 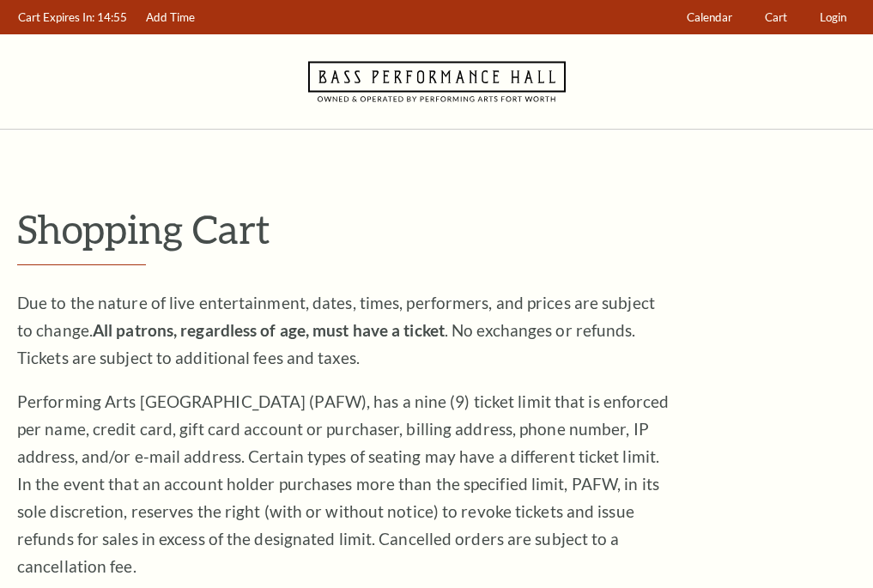 What do you see at coordinates (171, 17) in the screenshot?
I see `a: Add Time` at bounding box center [171, 17].